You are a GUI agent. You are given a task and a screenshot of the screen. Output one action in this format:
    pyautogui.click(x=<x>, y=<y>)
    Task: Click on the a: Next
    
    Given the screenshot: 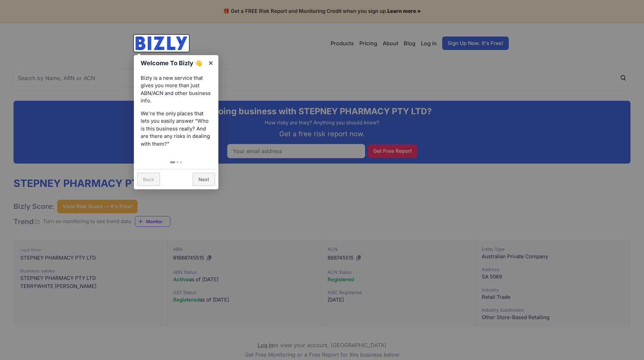 What is the action you would take?
    pyautogui.click(x=204, y=179)
    